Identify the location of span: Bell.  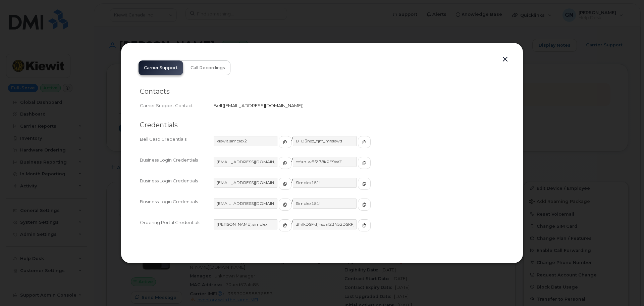
(218, 105).